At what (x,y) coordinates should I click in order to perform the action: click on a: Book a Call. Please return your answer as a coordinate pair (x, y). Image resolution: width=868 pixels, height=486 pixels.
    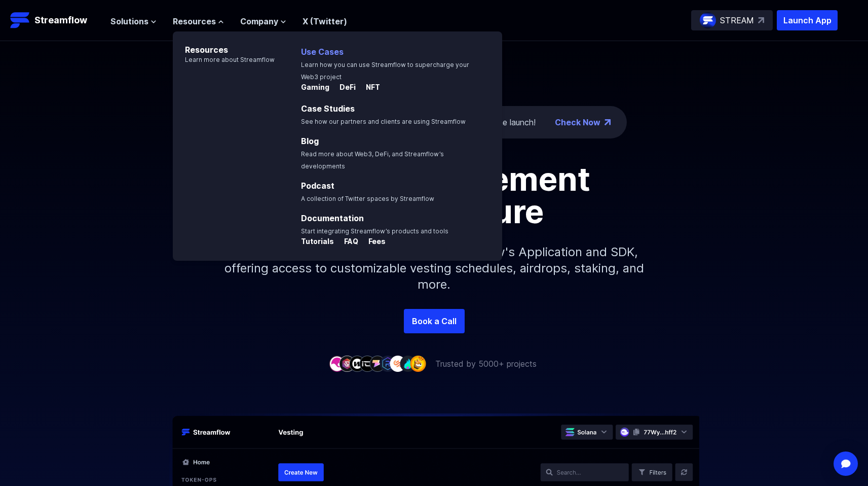
    Looking at the image, I should click on (435, 321).